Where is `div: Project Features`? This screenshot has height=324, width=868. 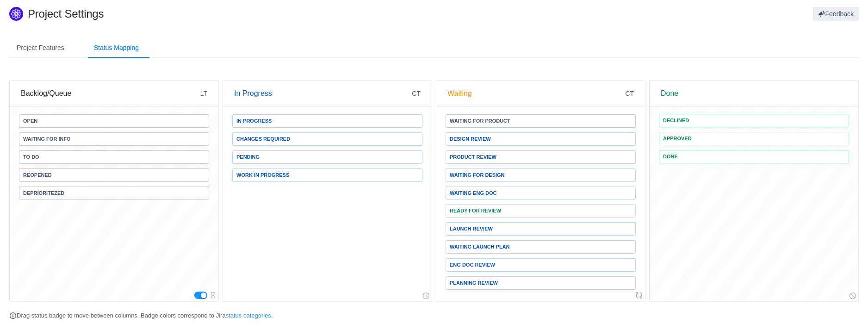
div: Project Features is located at coordinates (40, 48).